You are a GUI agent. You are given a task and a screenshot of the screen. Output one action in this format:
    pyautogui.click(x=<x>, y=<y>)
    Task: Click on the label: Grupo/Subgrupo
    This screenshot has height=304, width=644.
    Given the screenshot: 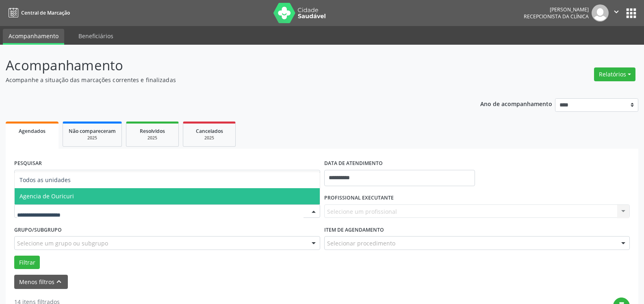 What is the action you would take?
    pyautogui.click(x=38, y=230)
    